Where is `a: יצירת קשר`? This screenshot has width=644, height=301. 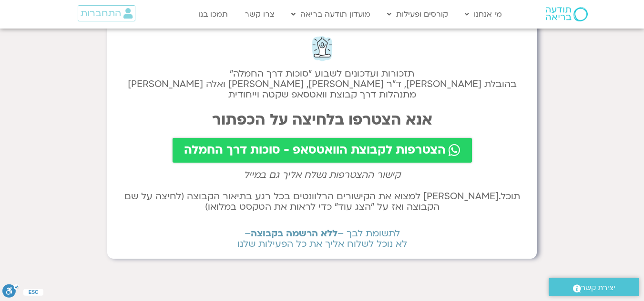
a: יצירת קשר is located at coordinates (594, 287).